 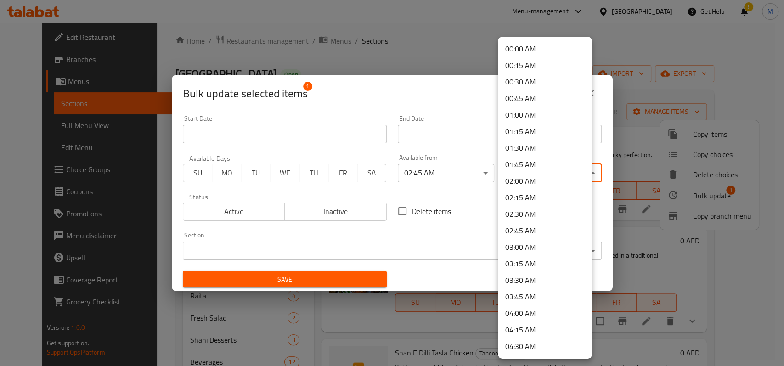 What do you see at coordinates (545, 280) in the screenshot?
I see `li: 03:30 AM` at bounding box center [545, 280].